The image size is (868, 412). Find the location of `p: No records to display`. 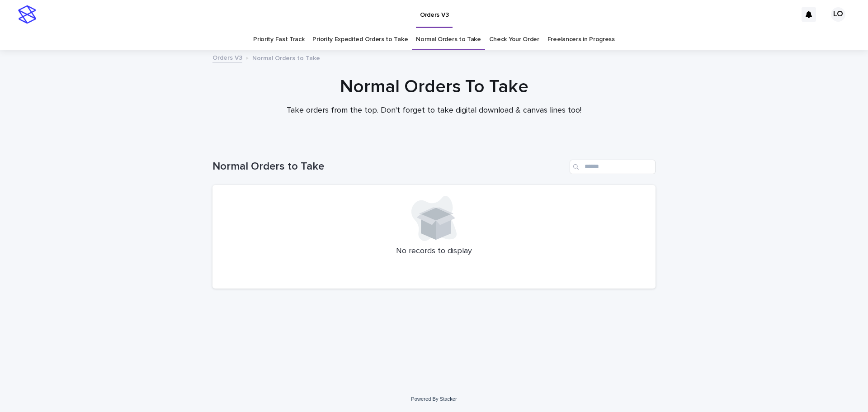

p: No records to display is located at coordinates (434, 251).